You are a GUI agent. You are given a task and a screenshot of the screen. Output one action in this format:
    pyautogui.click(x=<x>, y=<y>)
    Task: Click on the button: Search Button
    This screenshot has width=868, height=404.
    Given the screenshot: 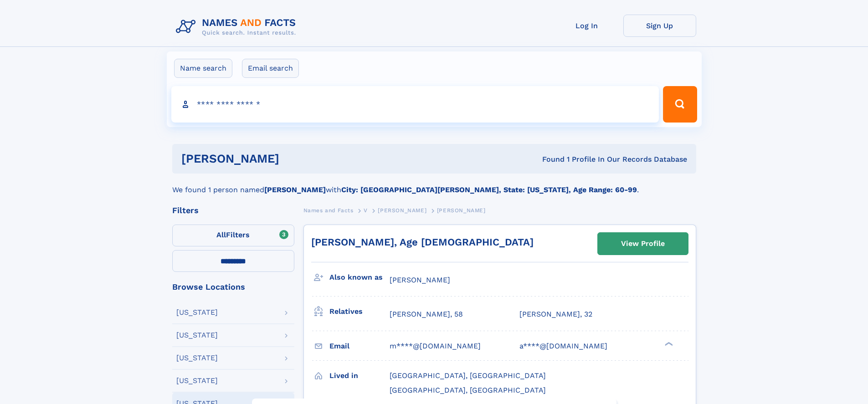 What is the action you would take?
    pyautogui.click(x=680, y=104)
    